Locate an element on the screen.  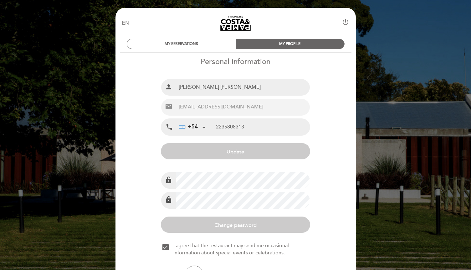
i: person is located at coordinates (169, 87).